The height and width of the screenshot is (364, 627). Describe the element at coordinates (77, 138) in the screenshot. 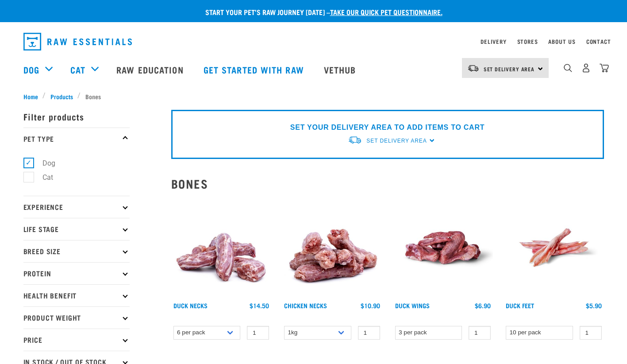

I see `p: Pet Type` at that location.